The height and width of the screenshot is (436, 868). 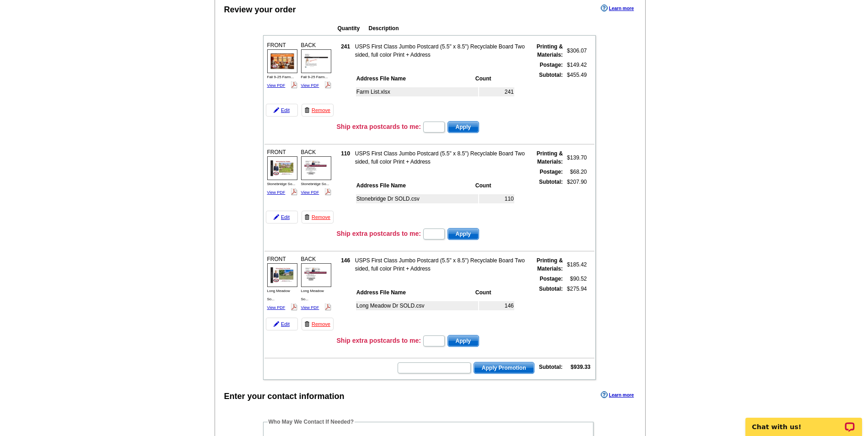 What do you see at coordinates (580, 367) in the screenshot?
I see `strong: $939.33` at bounding box center [580, 367].